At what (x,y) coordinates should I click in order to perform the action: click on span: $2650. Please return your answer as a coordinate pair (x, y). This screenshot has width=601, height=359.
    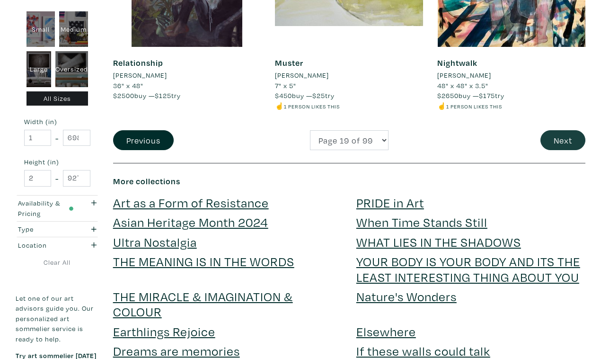
    Looking at the image, I should click on (448, 95).